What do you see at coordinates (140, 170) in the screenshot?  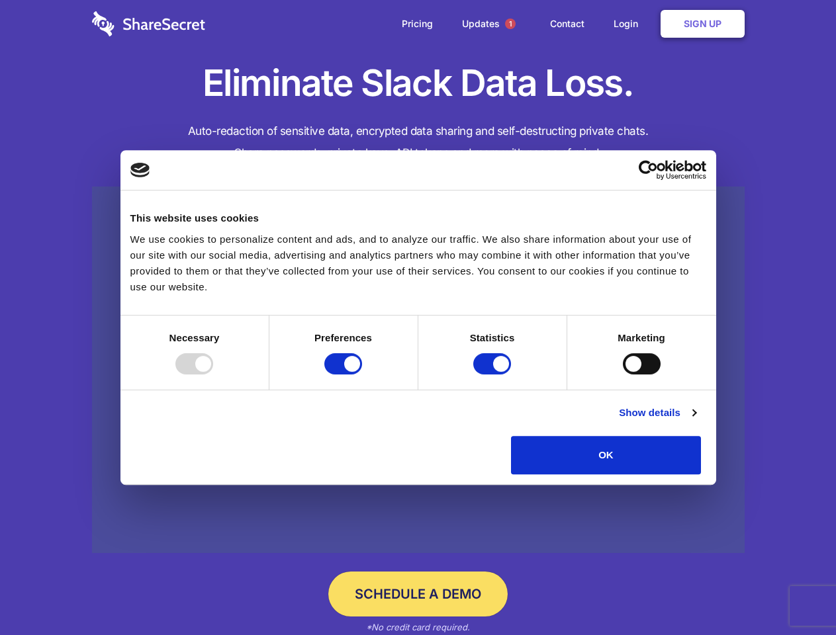 I see `img: logo` at bounding box center [140, 170].